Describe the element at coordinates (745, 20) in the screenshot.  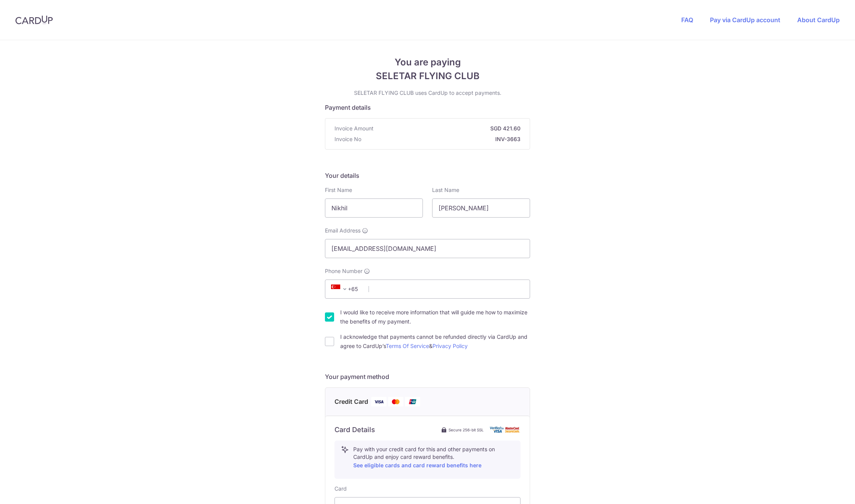
I see `a: Pay via CardUp account` at that location.